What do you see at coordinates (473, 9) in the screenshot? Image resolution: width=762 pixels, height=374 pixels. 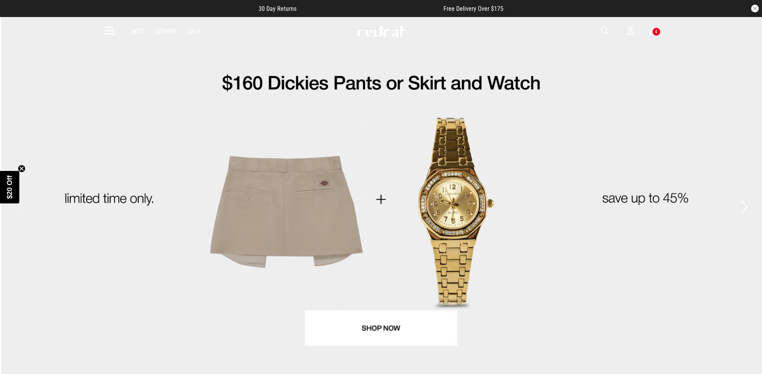 I see `span: Free Delivery Over $175` at bounding box center [473, 9].